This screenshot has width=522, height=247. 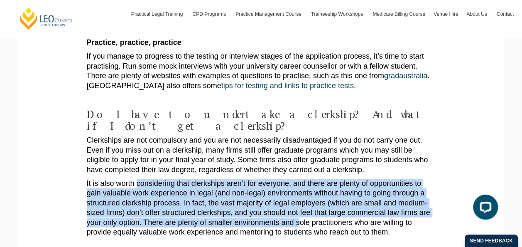 I want to click on p: If you manage to progress to the testing or interview stages of the application process, it’s tim..., so click(x=261, y=71).